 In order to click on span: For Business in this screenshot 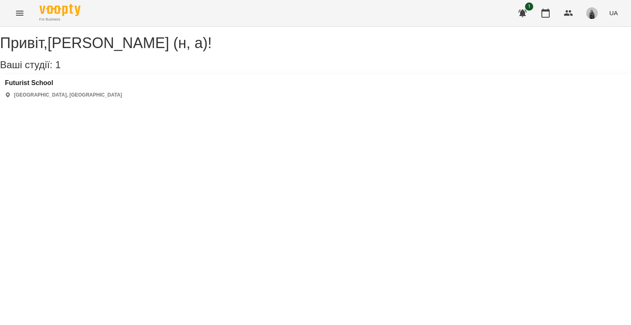, I will do `click(60, 19)`.